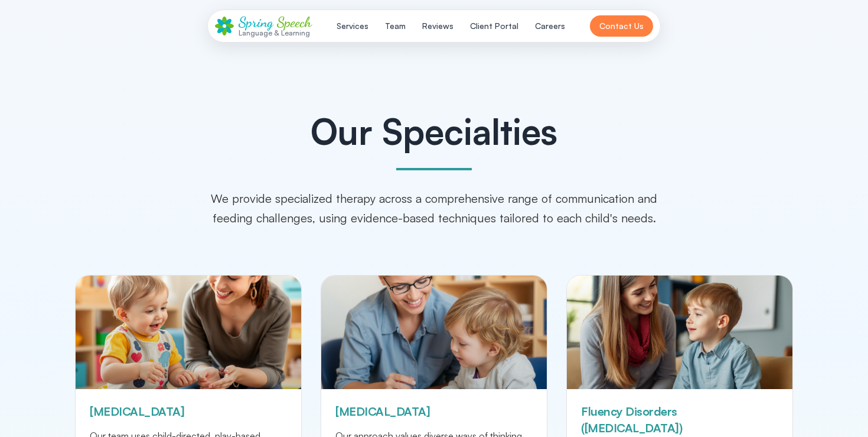 The image size is (868, 437). I want to click on h2: Our Specialties, so click(434, 131).